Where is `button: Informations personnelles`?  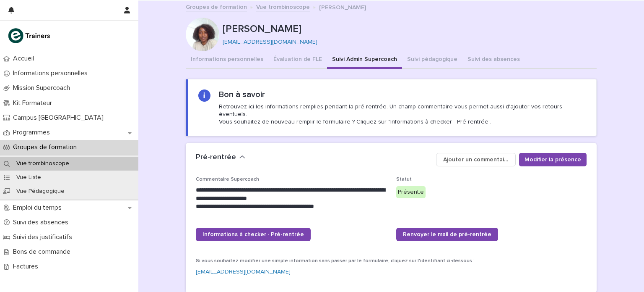
button: Informations personnelles is located at coordinates (227, 60).